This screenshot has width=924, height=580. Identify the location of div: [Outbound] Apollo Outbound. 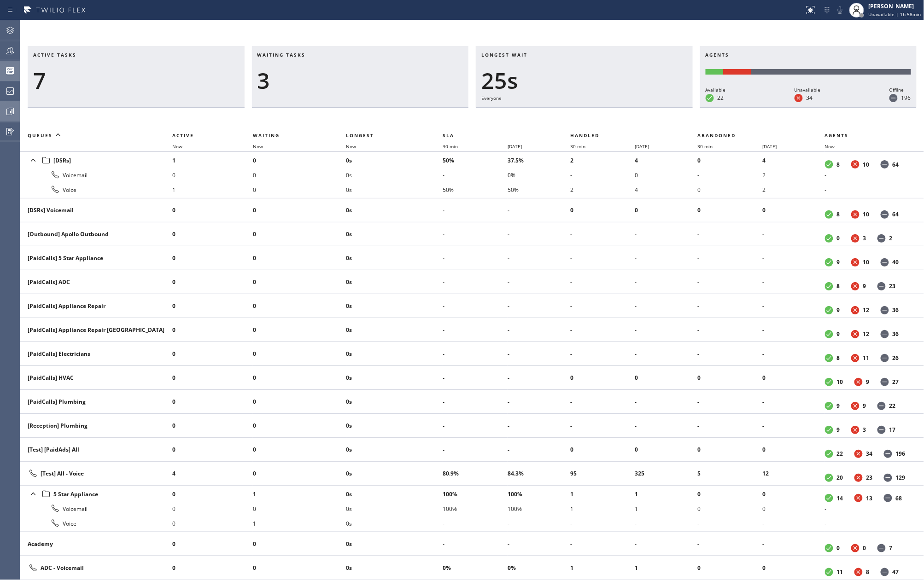
(96, 234).